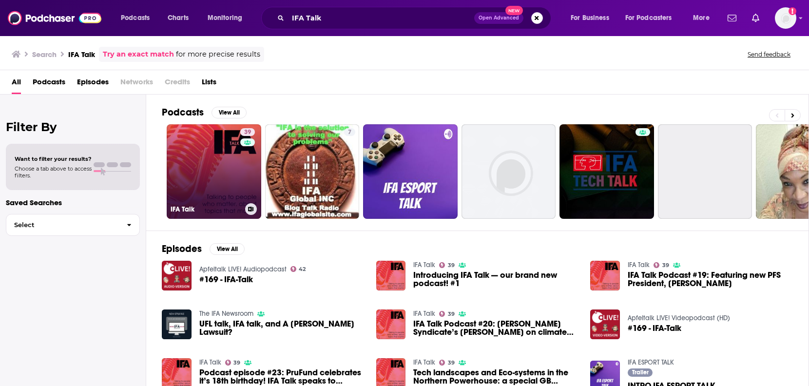 The image size is (809, 386). Describe the element at coordinates (499, 18) in the screenshot. I see `button: Open AdvancedNew` at that location.